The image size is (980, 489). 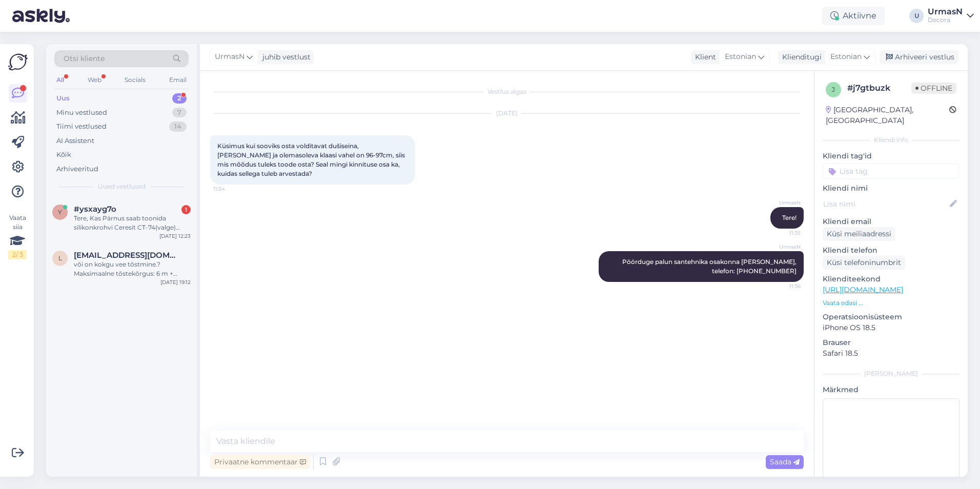 What do you see at coordinates (864, 263) in the screenshot?
I see `div: Küsi telefoninumbrit` at bounding box center [864, 263].